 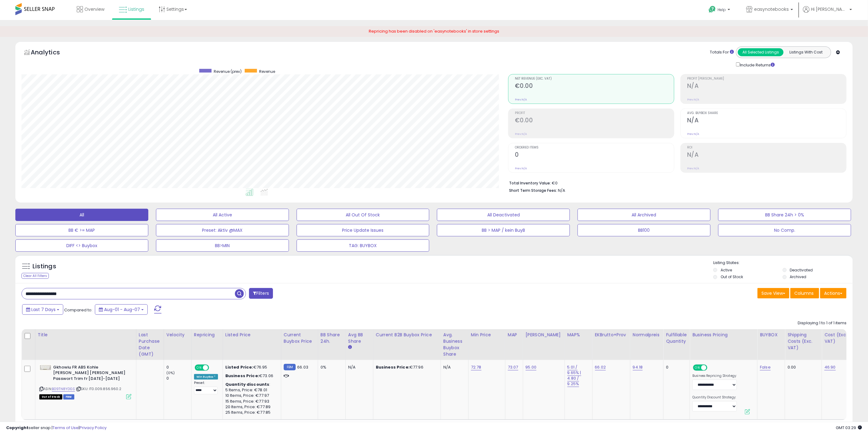 What do you see at coordinates (363, 230) in the screenshot?
I see `button: Price Update Issues` at bounding box center [363, 230].